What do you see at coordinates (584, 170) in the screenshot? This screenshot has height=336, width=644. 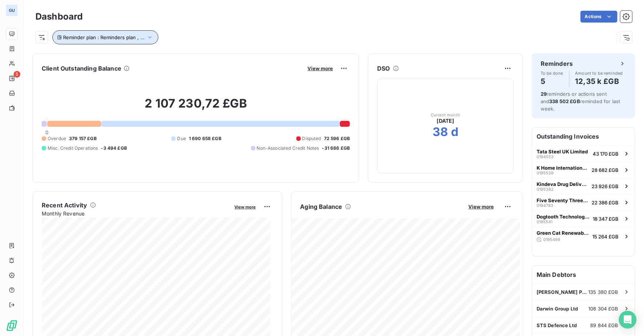 I see `button: K Home International Ltd019552828 682 £GB` at bounding box center [584, 170].